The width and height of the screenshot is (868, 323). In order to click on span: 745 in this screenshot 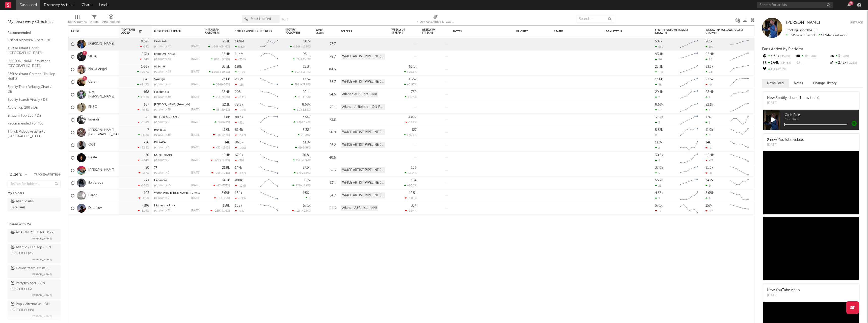, I will do `click(299, 59)`.